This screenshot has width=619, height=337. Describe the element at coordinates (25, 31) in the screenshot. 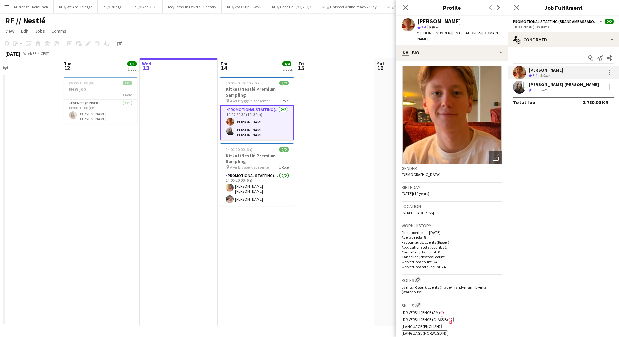

I see `span: Edit` at that location.